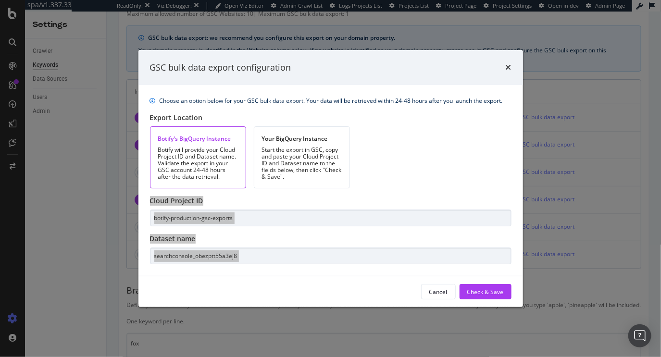  What do you see at coordinates (331, 179) in the screenshot?
I see `div: modal` at bounding box center [331, 179].